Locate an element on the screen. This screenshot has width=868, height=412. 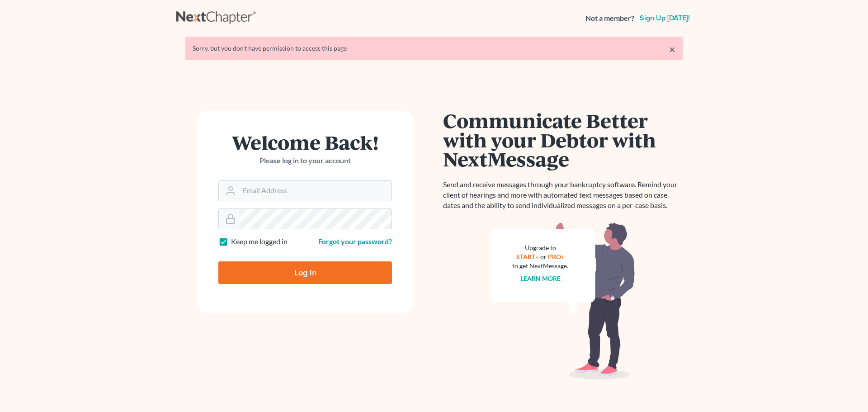
h1: Communicate Better with your Debtor with NextMessage is located at coordinates (563, 140).